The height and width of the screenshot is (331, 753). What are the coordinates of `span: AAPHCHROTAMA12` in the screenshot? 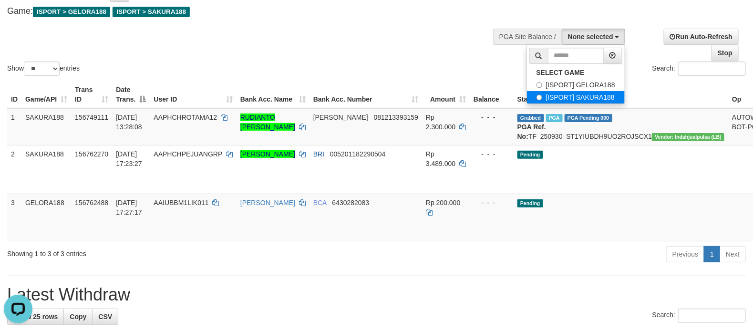 It's located at (185, 117).